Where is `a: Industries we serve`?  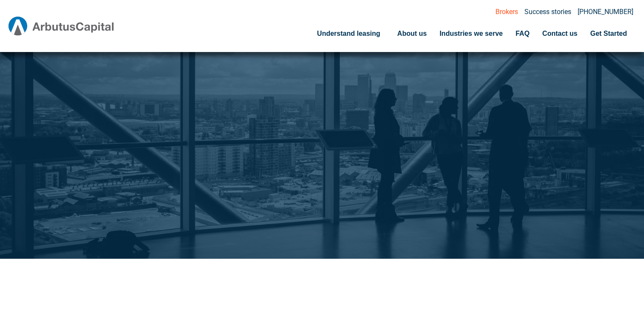 a: Industries we serve is located at coordinates (471, 34).